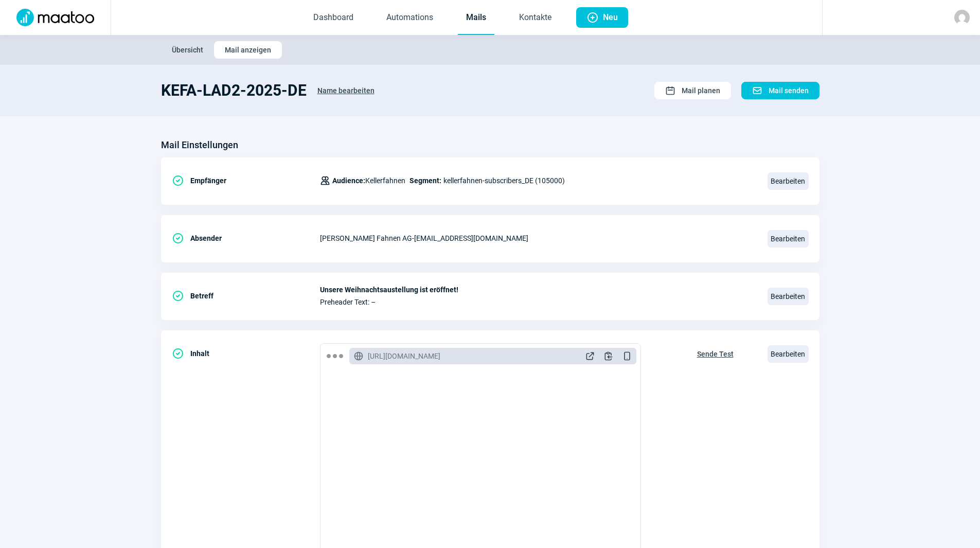  I want to click on span: Segment:, so click(425, 180).